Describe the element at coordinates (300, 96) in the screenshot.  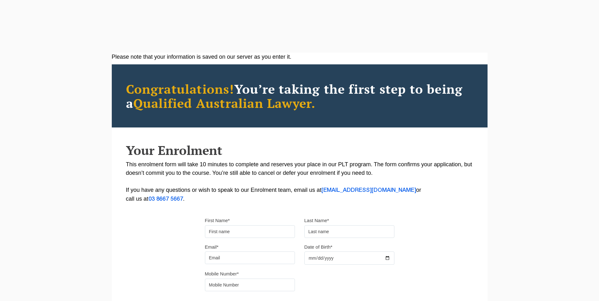
I see `h2: You’re taking the first step to being a` at that location.